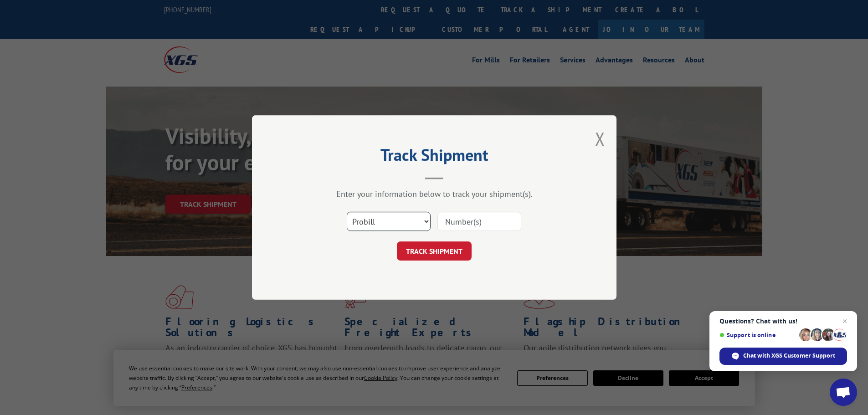 This screenshot has height=415, width=868. Describe the element at coordinates (434, 194) in the screenshot. I see `div: Enter your information below to track your shipment(s).` at that location.